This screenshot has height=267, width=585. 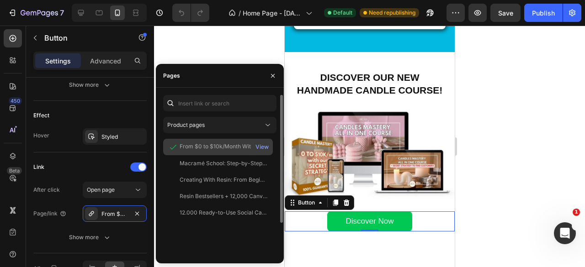 I want to click on div: Macramé School: Step-by-Step Online Course, so click(x=223, y=164).